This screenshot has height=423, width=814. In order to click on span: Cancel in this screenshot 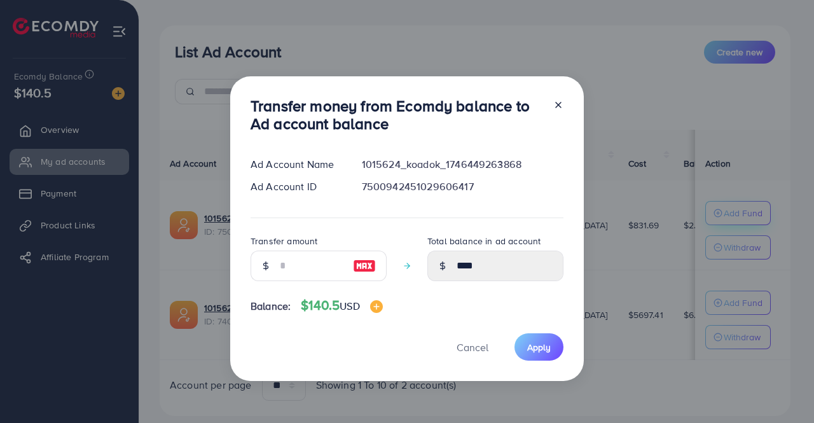, I will do `click(472, 347)`.